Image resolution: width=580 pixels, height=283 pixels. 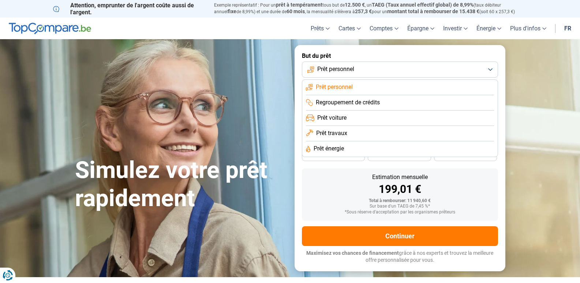 I want to click on div: Total à rembourser: 11 940,60 €, so click(x=400, y=201).